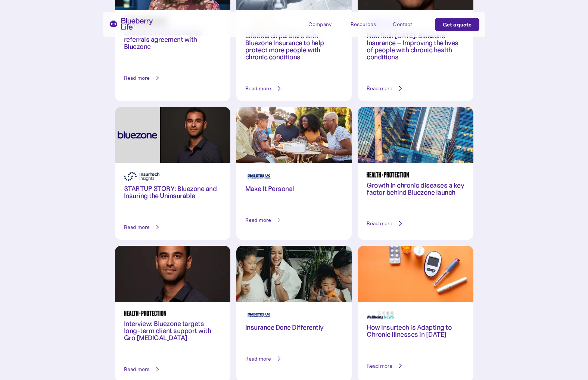 The image size is (588, 380). What do you see at coordinates (294, 198) in the screenshot?
I see `a: Make It PersonalRead more` at bounding box center [294, 198].